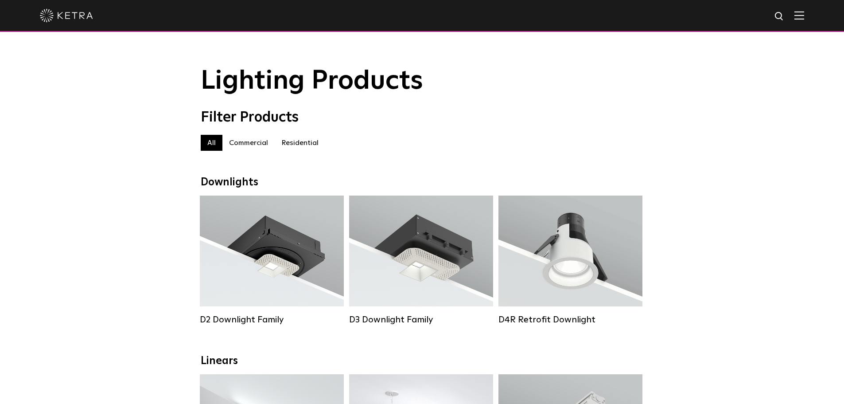  Describe the element at coordinates (779, 16) in the screenshot. I see `img: search icon` at that location.